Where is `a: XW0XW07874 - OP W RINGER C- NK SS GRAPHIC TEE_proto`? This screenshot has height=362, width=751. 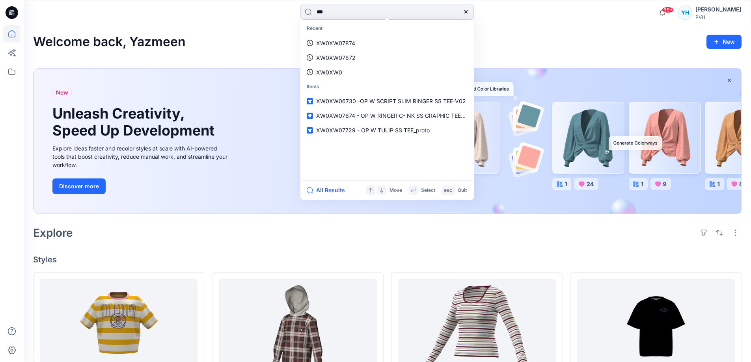
a: XW0XW07874 - OP W RINGER C- NK SS GRAPHIC TEE_proto is located at coordinates (387, 116).